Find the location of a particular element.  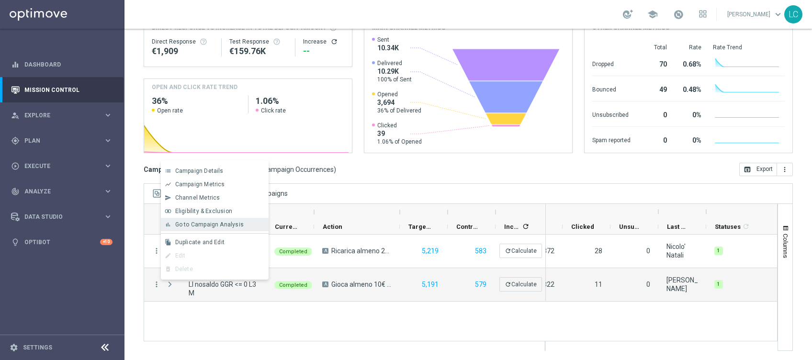

span: 36% of Delivered is located at coordinates (399, 111).